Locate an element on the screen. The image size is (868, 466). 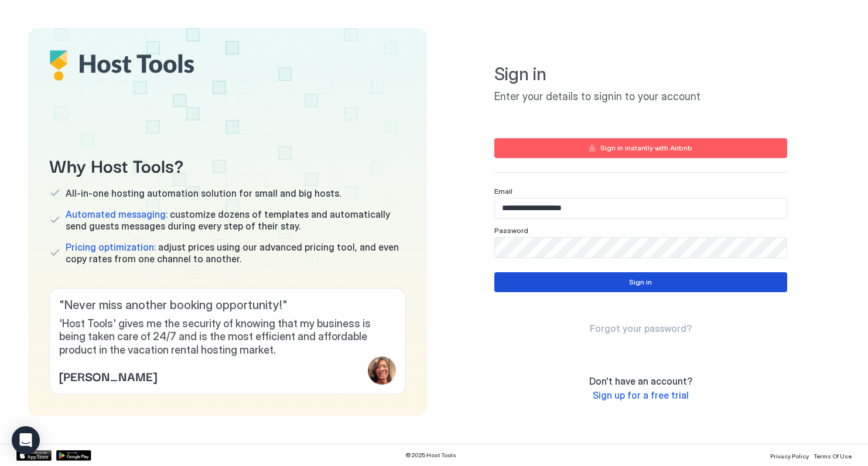
a: Sign up for a free trial is located at coordinates (640, 395).